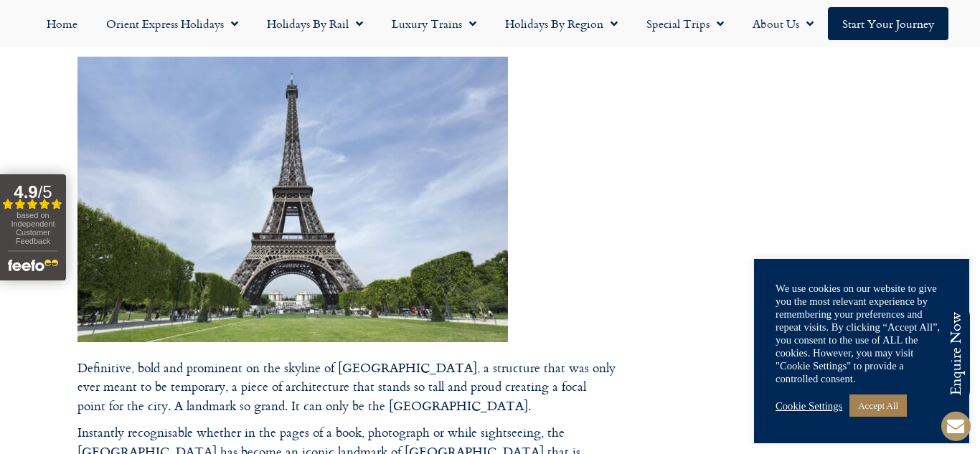 This screenshot has width=980, height=454. I want to click on a: Holidays by Rail, so click(315, 24).